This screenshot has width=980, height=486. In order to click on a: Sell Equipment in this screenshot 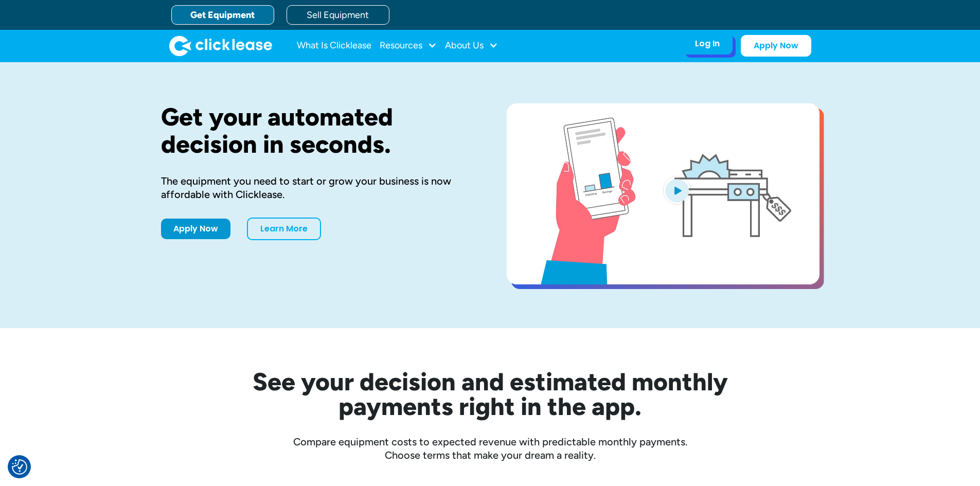, I will do `click(338, 15)`.